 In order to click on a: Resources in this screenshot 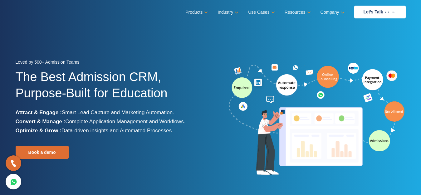, I will do `click(297, 12)`.